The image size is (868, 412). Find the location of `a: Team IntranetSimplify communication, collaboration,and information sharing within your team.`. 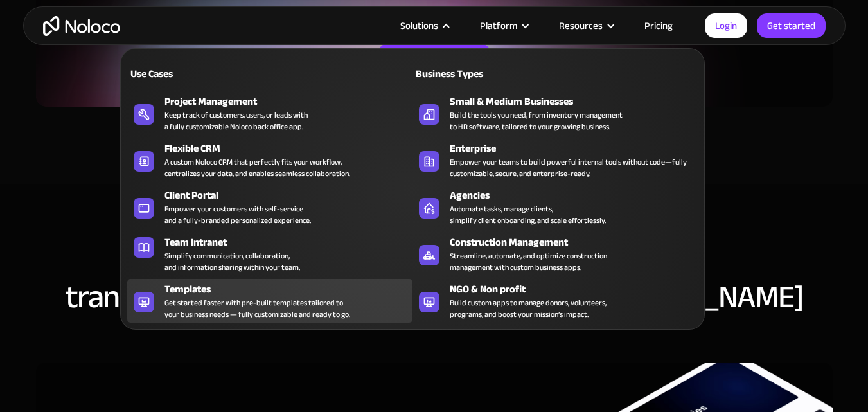

a: Team IntranetSimplify communication, collaboration,and information sharing within your team. is located at coordinates (270, 254).